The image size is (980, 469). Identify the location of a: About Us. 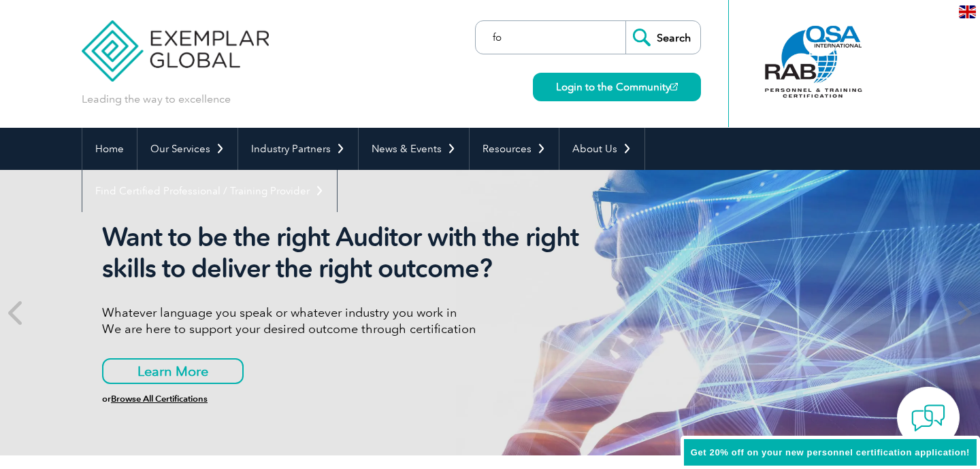
(602, 149).